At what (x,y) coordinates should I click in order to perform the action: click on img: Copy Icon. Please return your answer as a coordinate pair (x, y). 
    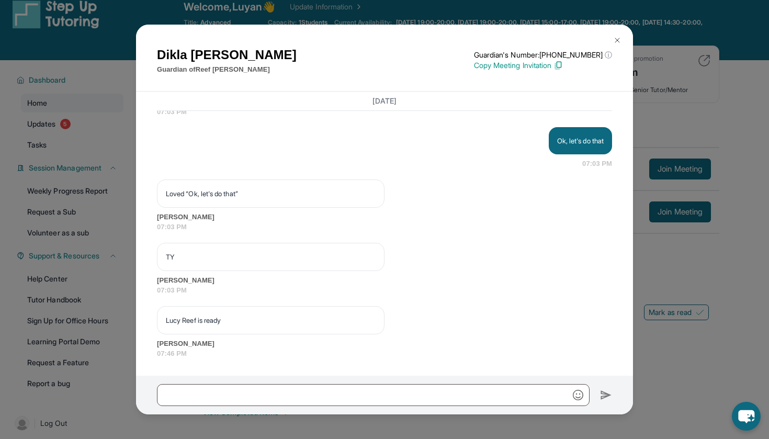
    Looking at the image, I should click on (558, 65).